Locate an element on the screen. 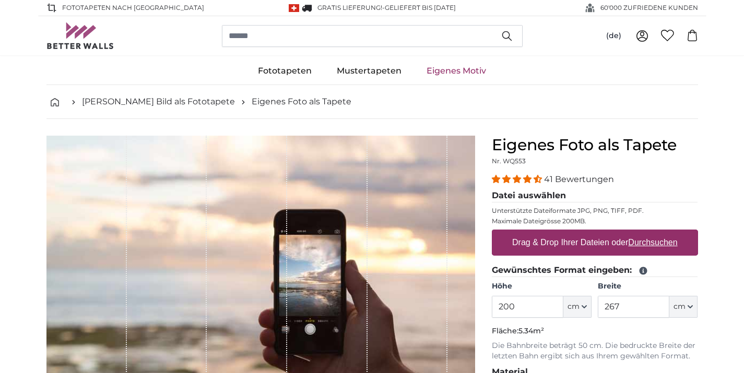  span: Nr. WQ553 is located at coordinates (509, 161).